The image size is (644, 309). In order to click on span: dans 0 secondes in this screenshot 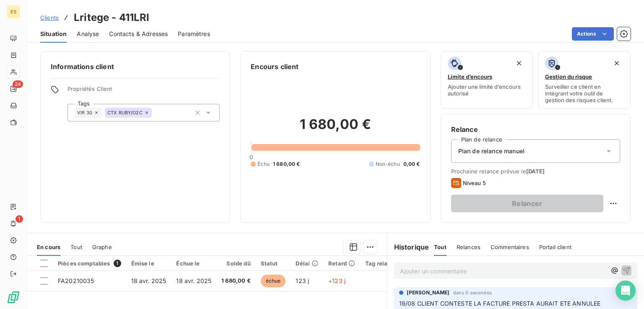, I will do `click(473, 293)`.